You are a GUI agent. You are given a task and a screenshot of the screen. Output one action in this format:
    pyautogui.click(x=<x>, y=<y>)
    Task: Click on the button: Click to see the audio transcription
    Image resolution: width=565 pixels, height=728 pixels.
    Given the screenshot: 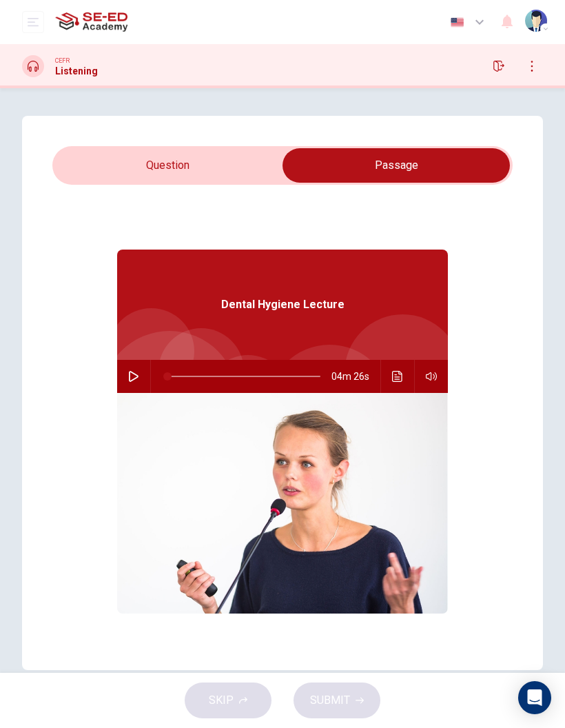 What is the action you would take?
    pyautogui.click(x=398, y=377)
    